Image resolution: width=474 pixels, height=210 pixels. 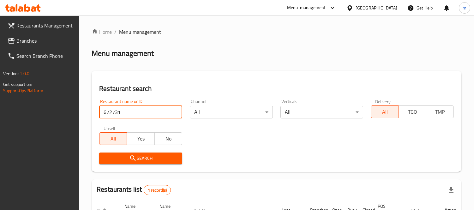 What do you see at coordinates (41, 56) in the screenshot?
I see `a: Search Branch Phone` at bounding box center [41, 56].